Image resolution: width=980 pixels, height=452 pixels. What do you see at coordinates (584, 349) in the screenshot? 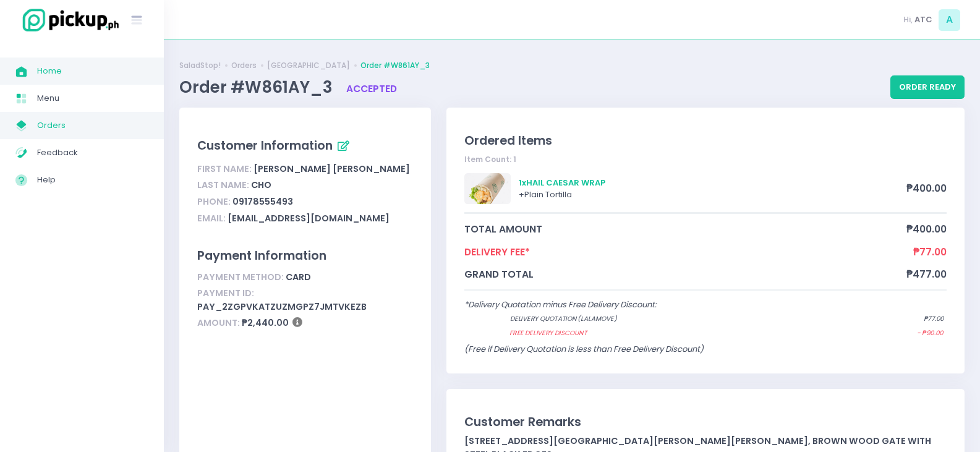
I see `span: (Free if Delivery Quotation is less than Free Delivery Discount)` at bounding box center [584, 349].